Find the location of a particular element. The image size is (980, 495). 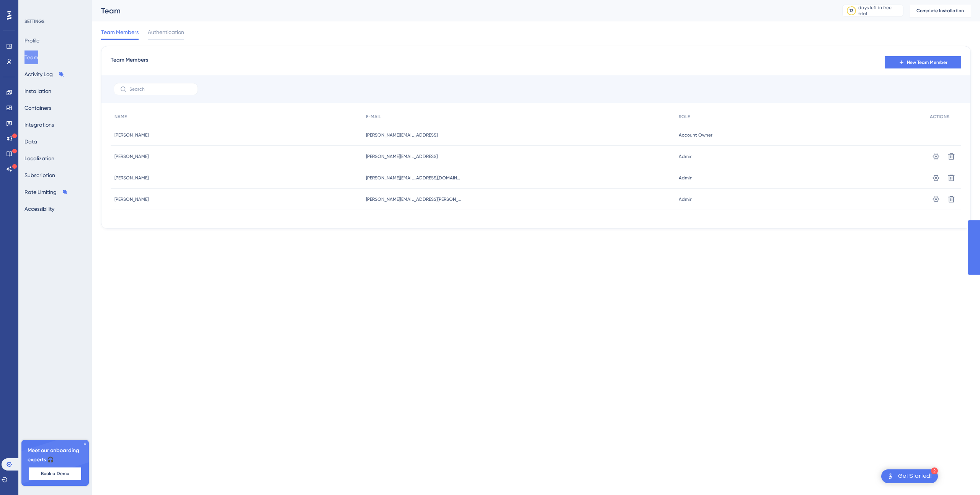

span: NAME is located at coordinates (121, 117).